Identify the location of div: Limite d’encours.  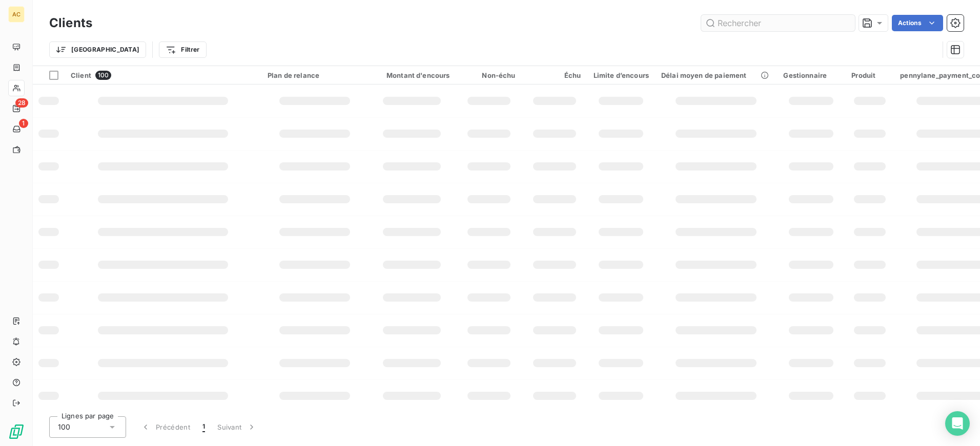
(621, 76).